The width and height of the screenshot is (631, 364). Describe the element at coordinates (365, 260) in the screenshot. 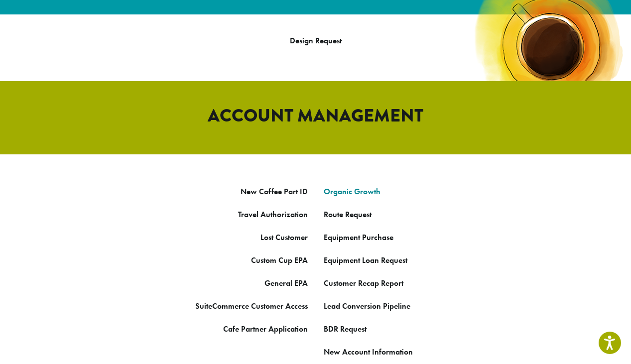

I see `a: Equipment Loan Request` at that location.